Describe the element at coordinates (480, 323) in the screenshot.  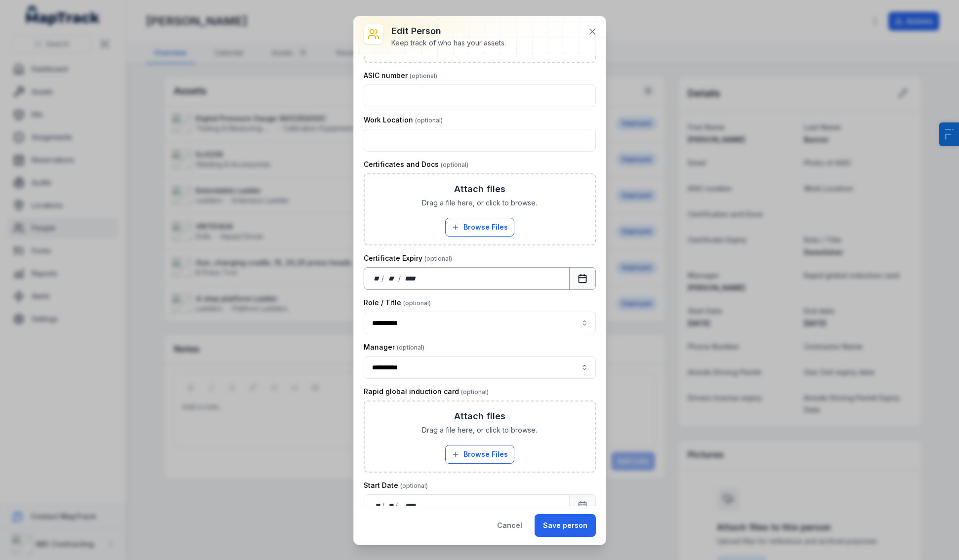
I see `input: person-edit:cf[3b9ca4db-3162-4fe0-8b42-bb8c927ca258]-label` at that location.